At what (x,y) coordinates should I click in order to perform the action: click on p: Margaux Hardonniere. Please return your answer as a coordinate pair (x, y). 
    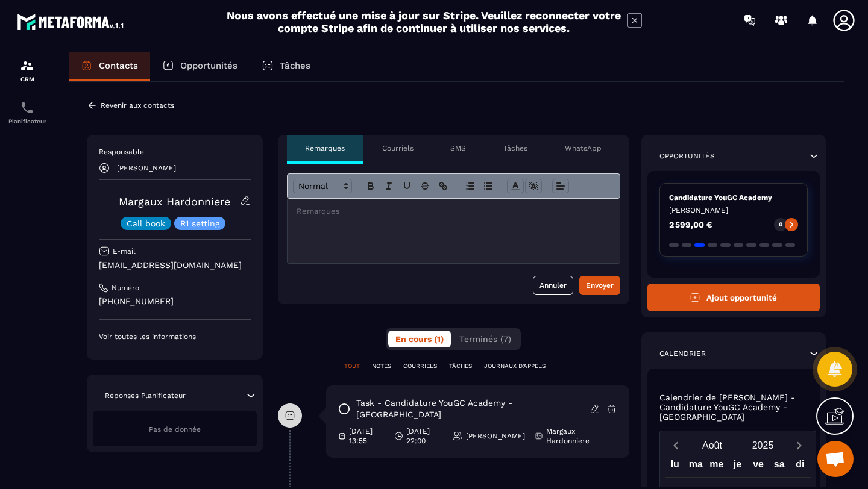
    Looking at the image, I should click on (577, 436).